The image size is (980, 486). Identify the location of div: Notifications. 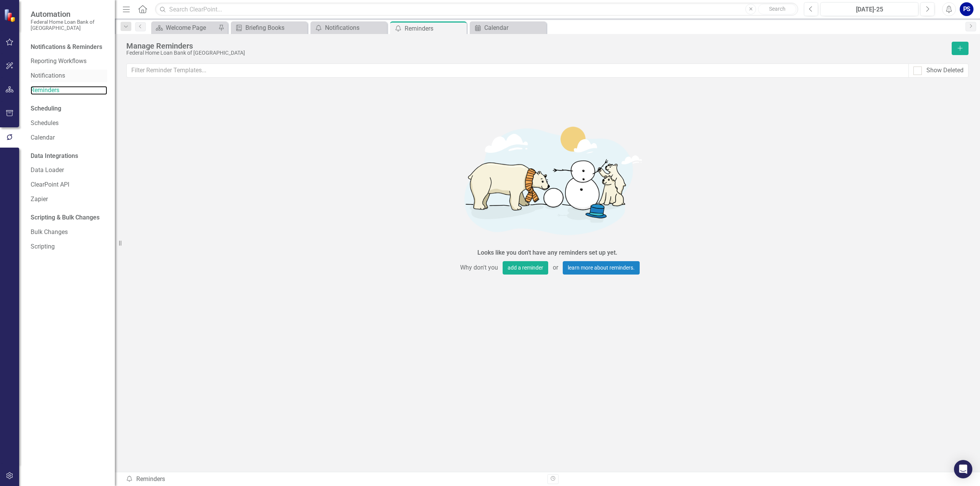
(355, 28).